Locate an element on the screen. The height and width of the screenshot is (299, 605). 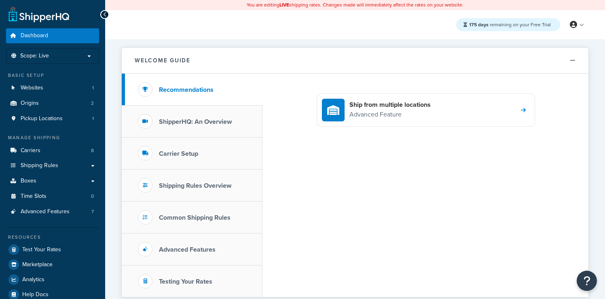
li: Websites is located at coordinates (53, 88).